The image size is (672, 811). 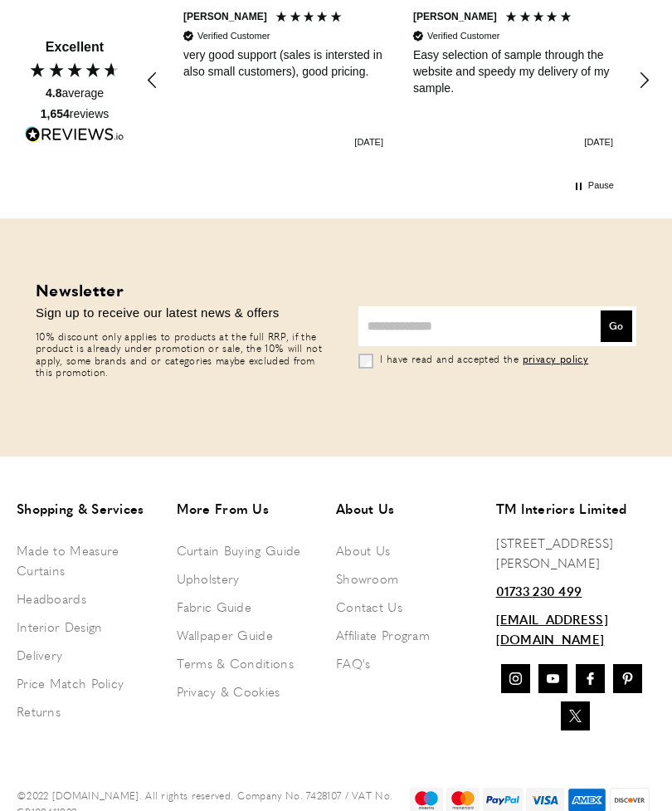 I want to click on div: REVIEWS.io Carousel Scroll Right, so click(x=644, y=80).